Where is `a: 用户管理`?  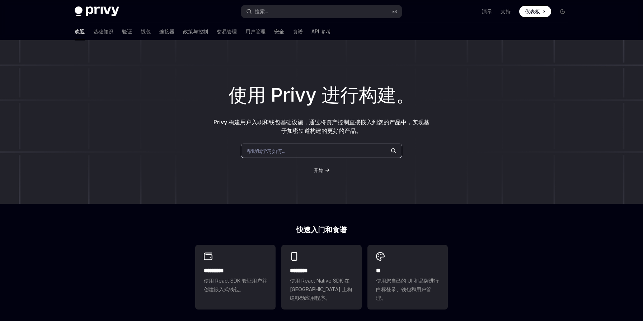
a: 用户管理 is located at coordinates (255, 32).